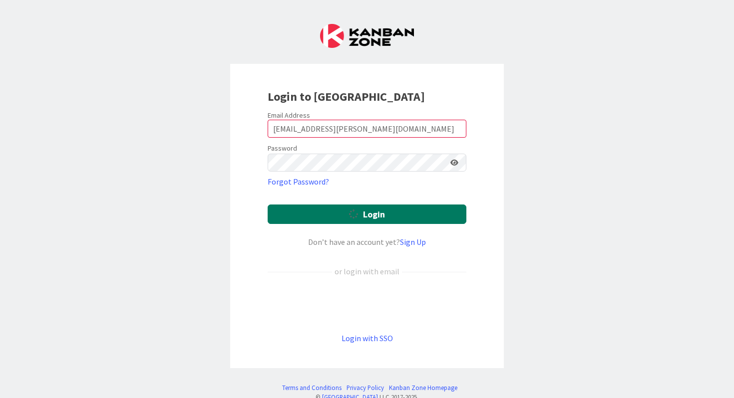  I want to click on div: Don’t have an account yet?, so click(367, 242).